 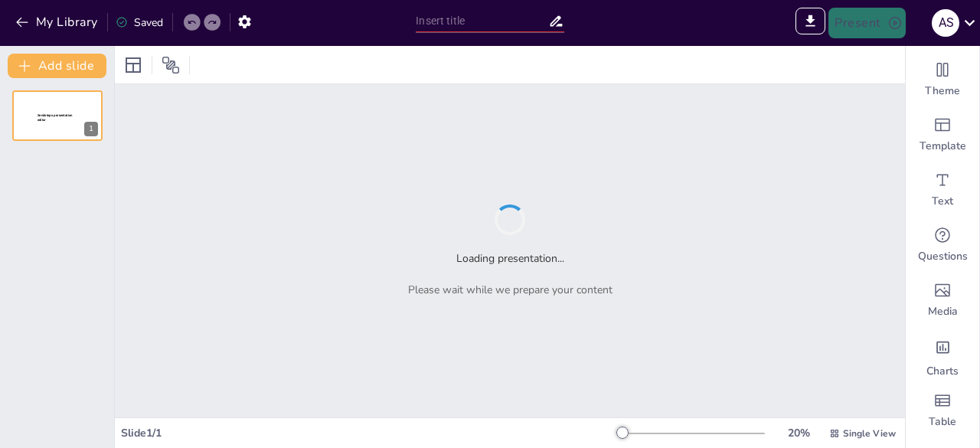 I want to click on button: A S, so click(x=946, y=23).